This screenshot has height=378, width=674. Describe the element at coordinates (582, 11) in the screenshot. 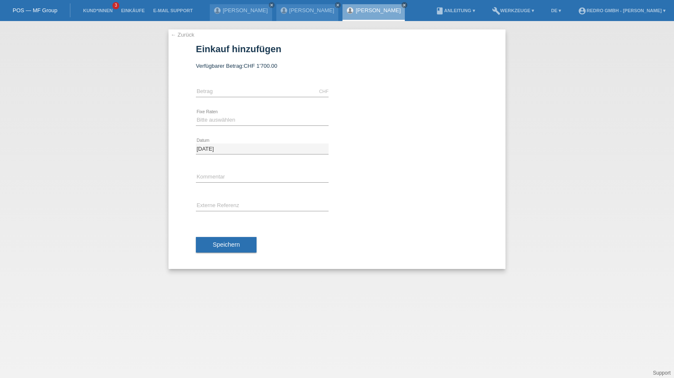

I see `i: account_circle` at that location.